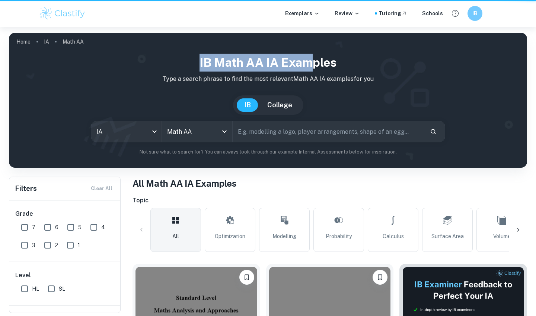  What do you see at coordinates (103, 227) in the screenshot?
I see `span: 4` at bounding box center [103, 227].